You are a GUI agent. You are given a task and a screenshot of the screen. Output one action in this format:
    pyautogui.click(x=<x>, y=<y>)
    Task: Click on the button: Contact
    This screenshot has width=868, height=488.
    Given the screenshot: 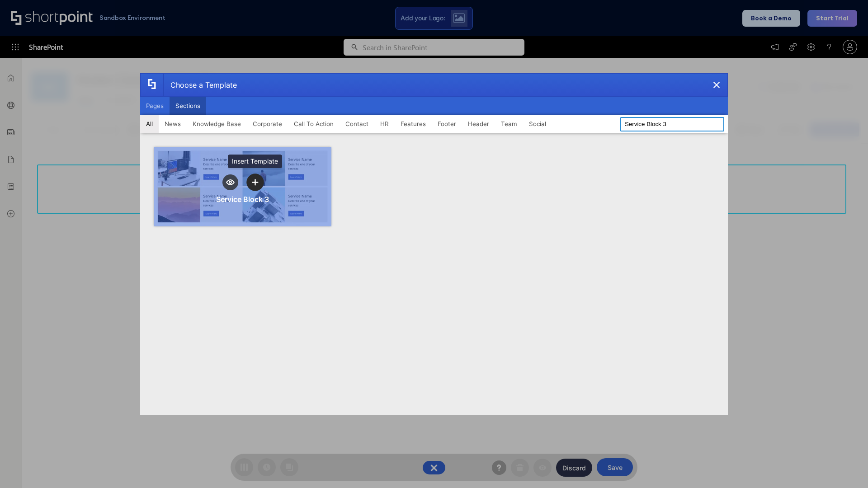 What is the action you would take?
    pyautogui.click(x=357, y=124)
    